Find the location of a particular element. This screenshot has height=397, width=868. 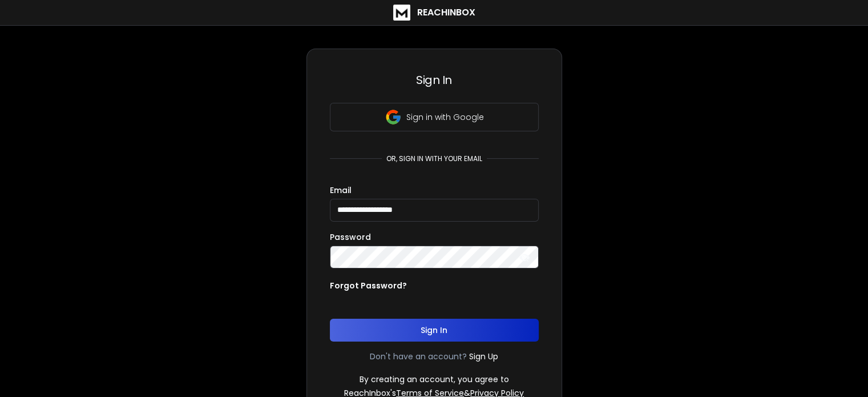

label: Email is located at coordinates (341, 190).